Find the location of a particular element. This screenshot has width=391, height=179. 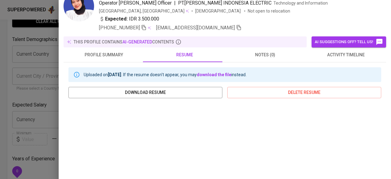

b: Expected: is located at coordinates (116, 19).